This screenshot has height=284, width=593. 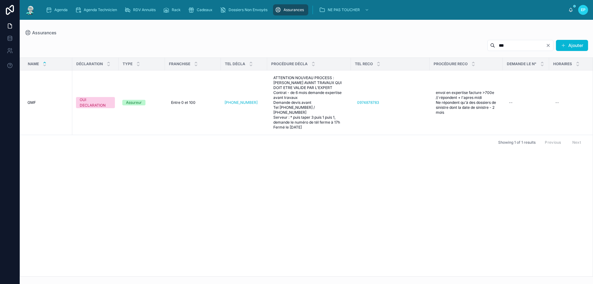 What do you see at coordinates (204, 10) in the screenshot?
I see `span: Cadeaux` at bounding box center [204, 10].